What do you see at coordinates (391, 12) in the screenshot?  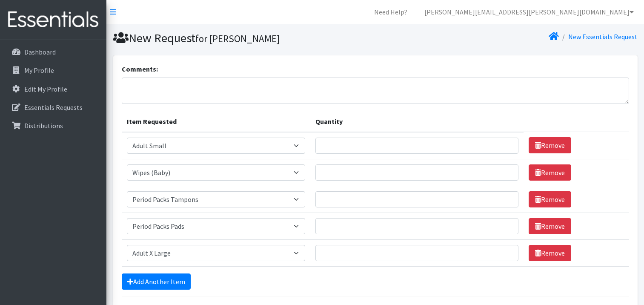 I see `a: Need Help?` at bounding box center [391, 12].